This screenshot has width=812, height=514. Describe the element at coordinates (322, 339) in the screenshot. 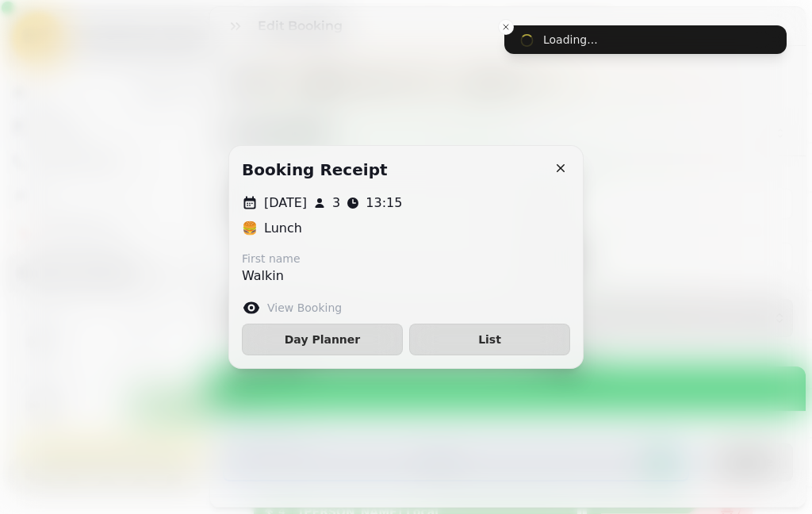

I see `button: Day Planner` at that location.